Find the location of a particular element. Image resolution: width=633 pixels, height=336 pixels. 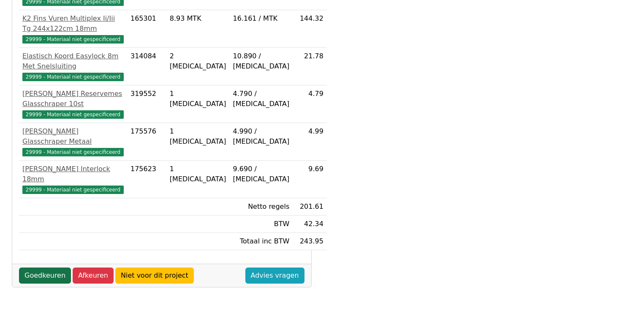

td: 165301 is located at coordinates (147, 29).